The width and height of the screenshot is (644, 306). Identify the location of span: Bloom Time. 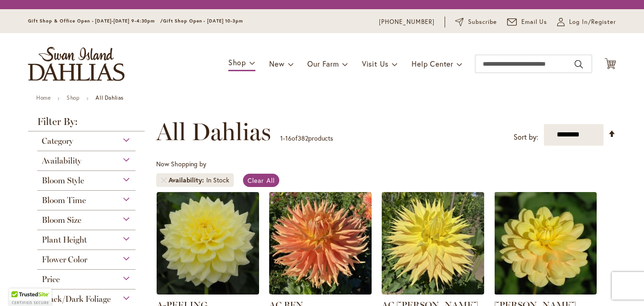
(64, 200).